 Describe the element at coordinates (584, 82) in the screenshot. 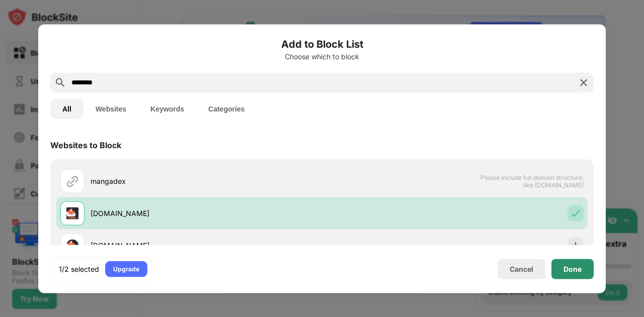

I see `img: search-close` at that location.